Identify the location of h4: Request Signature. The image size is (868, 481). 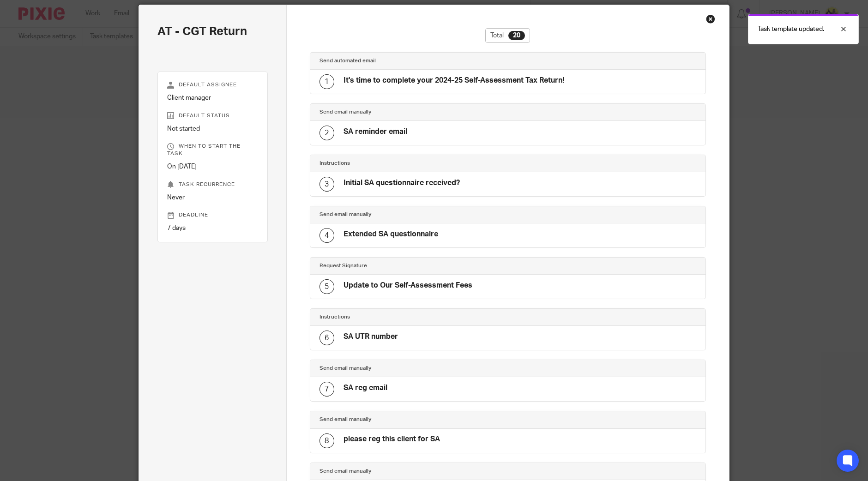
(414, 266).